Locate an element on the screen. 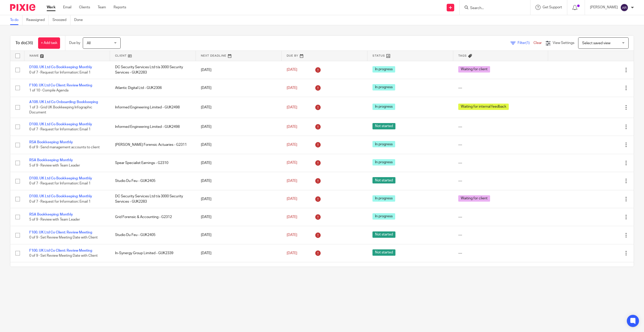 The width and height of the screenshot is (644, 332). h1: To do is located at coordinates (24, 43).